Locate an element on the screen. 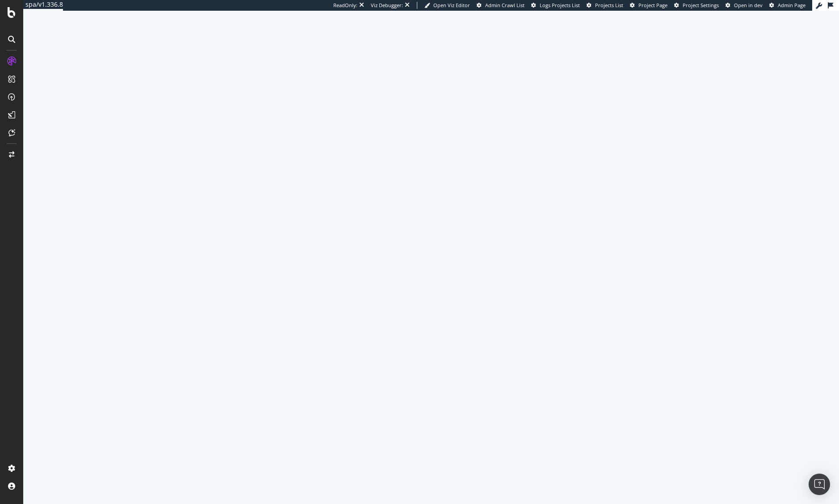 The image size is (839, 504). span: Admin Page is located at coordinates (792, 5).